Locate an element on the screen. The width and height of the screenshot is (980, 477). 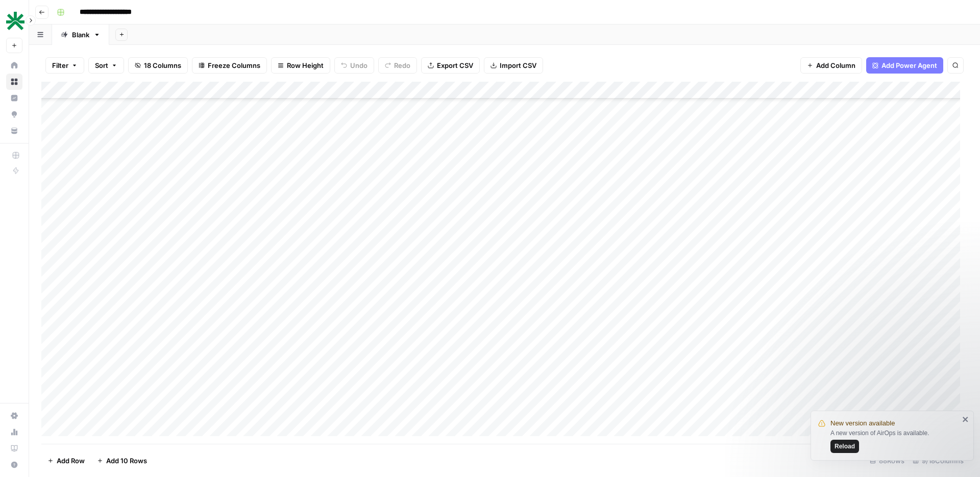
span: Import CSV is located at coordinates (518, 65).